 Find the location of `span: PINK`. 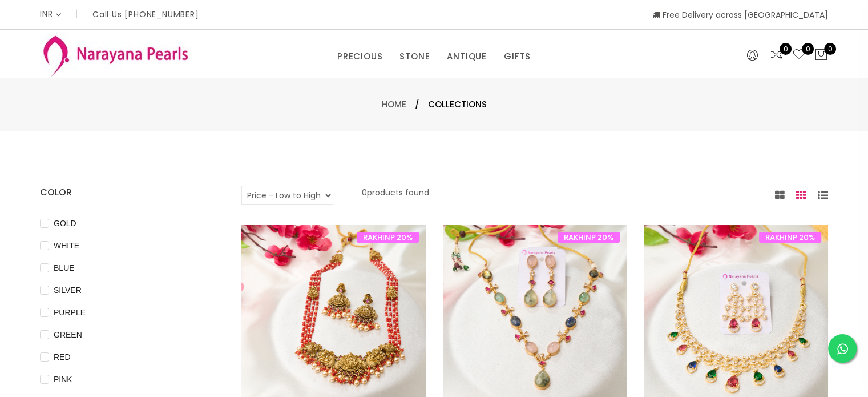

span: PINK is located at coordinates (63, 379).